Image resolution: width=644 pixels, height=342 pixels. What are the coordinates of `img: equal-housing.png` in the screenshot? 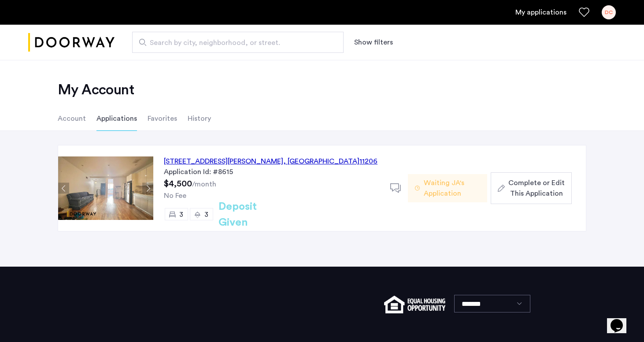 It's located at (415, 304).